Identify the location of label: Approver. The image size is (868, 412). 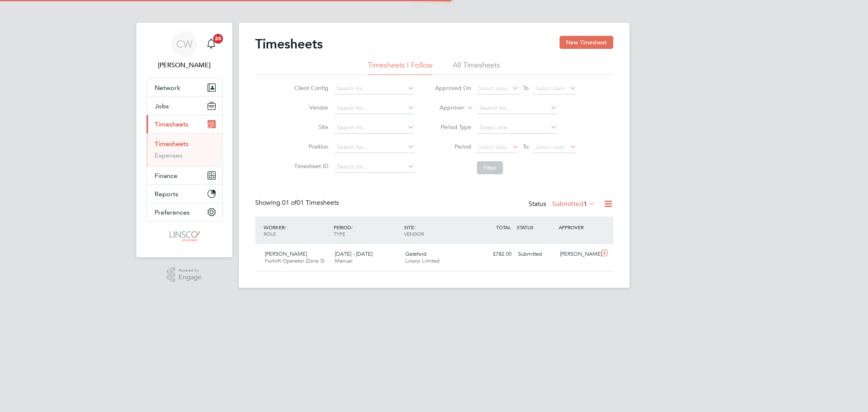
(446, 108).